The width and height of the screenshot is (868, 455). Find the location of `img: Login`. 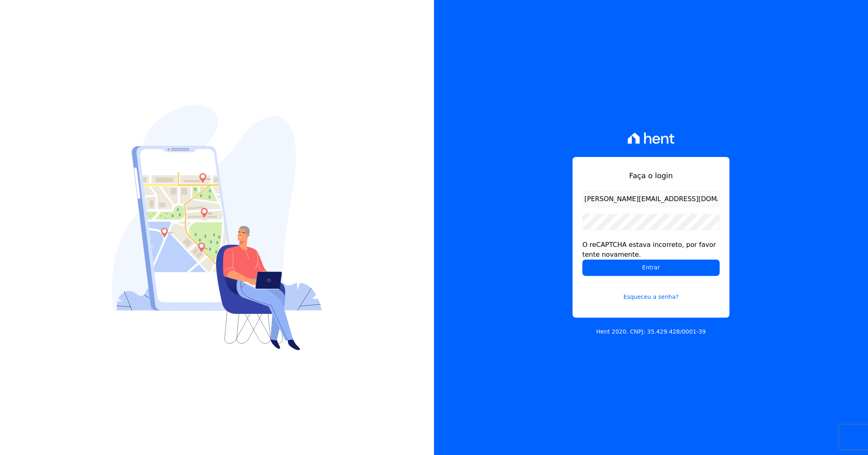

img: Login is located at coordinates (217, 227).